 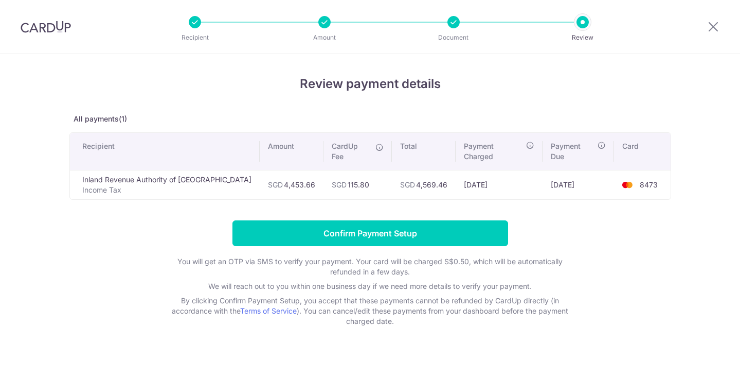 I want to click on p: Document, so click(x=454, y=38).